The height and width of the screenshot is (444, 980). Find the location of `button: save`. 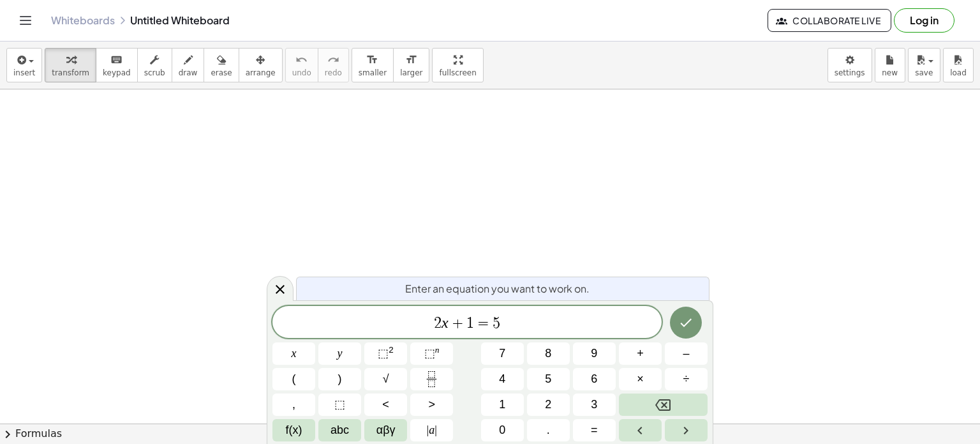

button: save is located at coordinates (924, 65).